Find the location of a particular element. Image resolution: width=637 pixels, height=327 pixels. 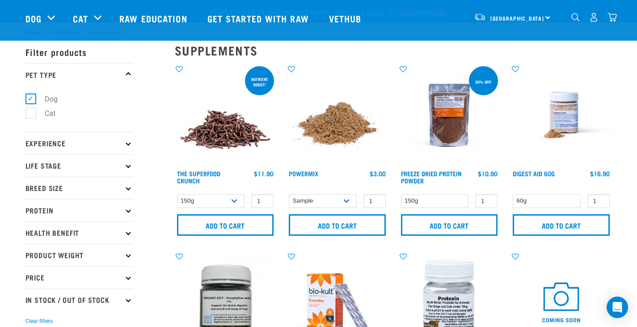

a: Powermix is located at coordinates (304, 173).